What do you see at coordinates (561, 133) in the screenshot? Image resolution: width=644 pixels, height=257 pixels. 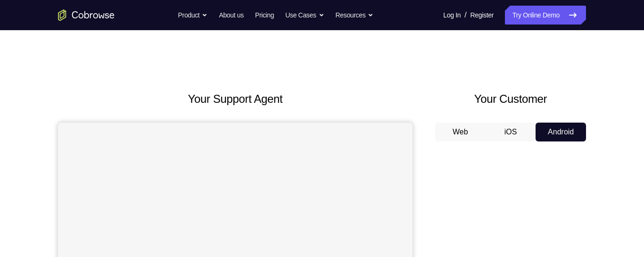 I see `button: Android` at bounding box center [561, 133].